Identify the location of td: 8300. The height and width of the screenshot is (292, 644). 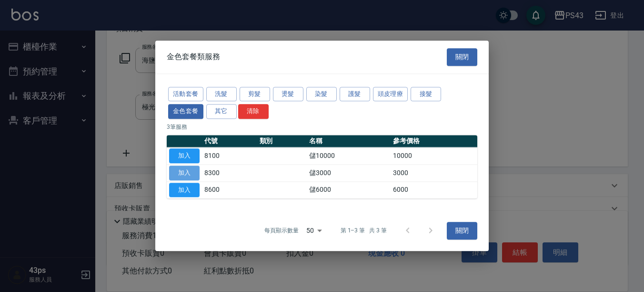
(230, 173).